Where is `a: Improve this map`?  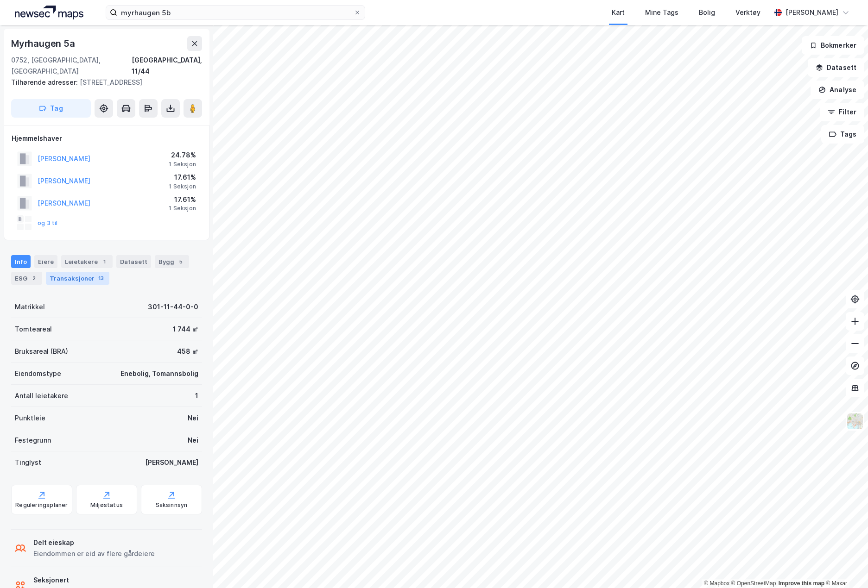 a: Improve this map is located at coordinates (802, 583).